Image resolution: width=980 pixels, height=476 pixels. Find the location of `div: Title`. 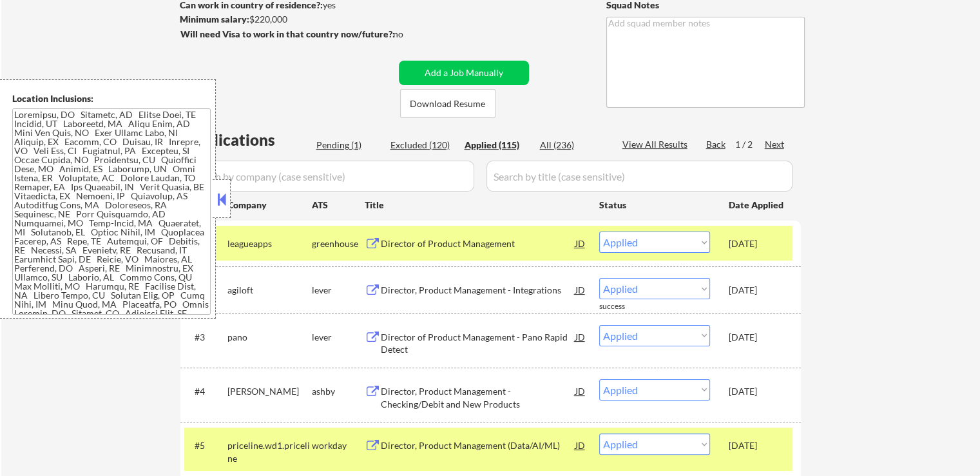

div: Title is located at coordinates (476, 205).